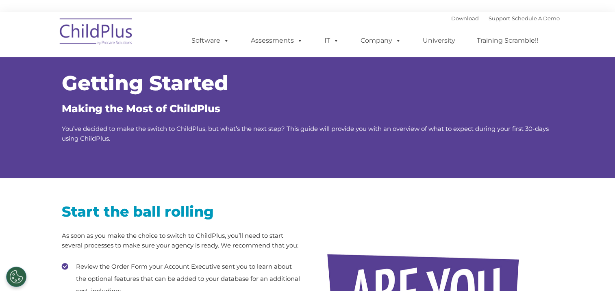 The height and width of the screenshot is (291, 615). What do you see at coordinates (141, 109) in the screenshot?
I see `span: Making the Most of ChildPlus` at bounding box center [141, 109].